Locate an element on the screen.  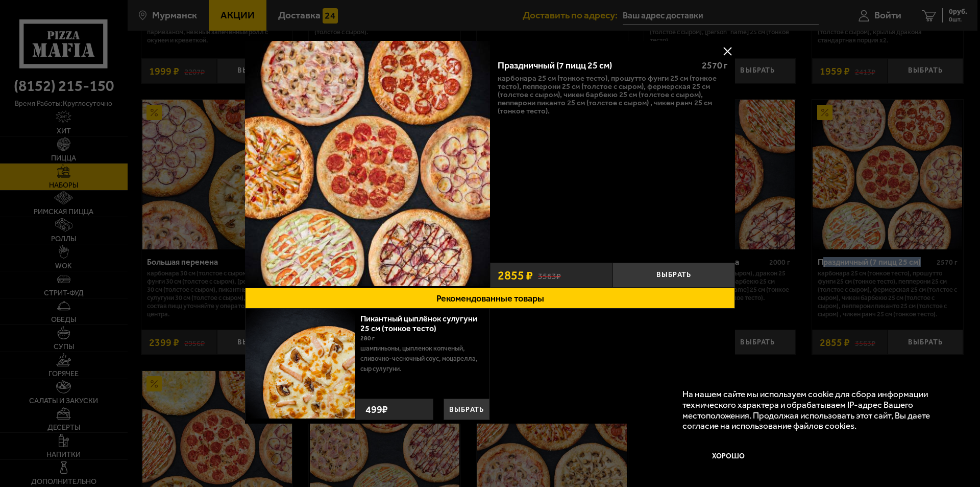
s: 3563 ₽ is located at coordinates (549, 275).